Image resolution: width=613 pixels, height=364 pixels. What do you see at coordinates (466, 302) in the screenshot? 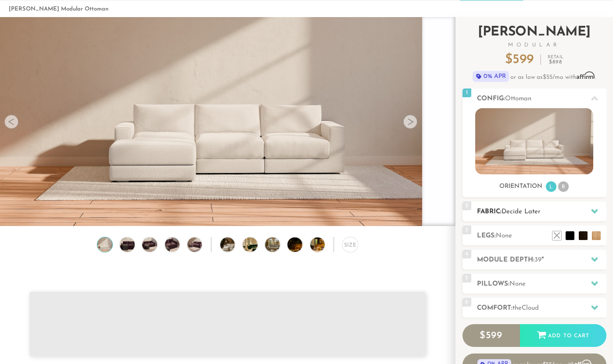
I see `span: 6` at bounding box center [466, 302].